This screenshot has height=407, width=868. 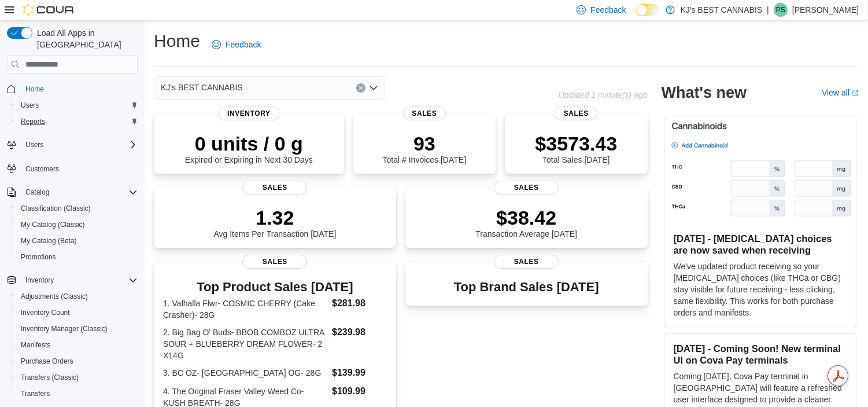 I want to click on a: My Catalog (Beta), so click(x=49, y=241).